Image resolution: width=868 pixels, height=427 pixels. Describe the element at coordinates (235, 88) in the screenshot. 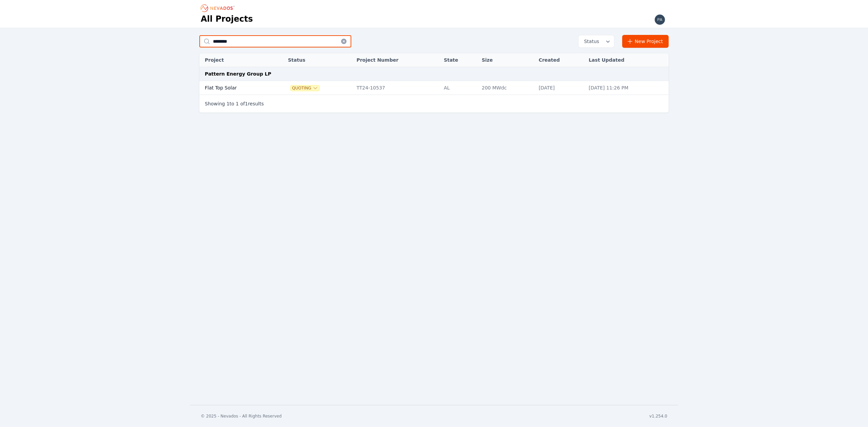

I see `td: Flat Top Solar` at that location.